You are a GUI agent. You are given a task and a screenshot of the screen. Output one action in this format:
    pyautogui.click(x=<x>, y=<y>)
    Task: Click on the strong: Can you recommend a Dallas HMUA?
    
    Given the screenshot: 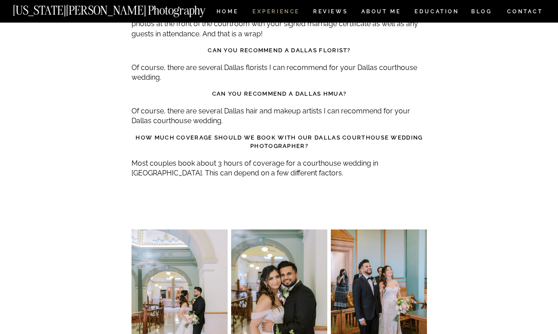 What is the action you would take?
    pyautogui.click(x=279, y=93)
    